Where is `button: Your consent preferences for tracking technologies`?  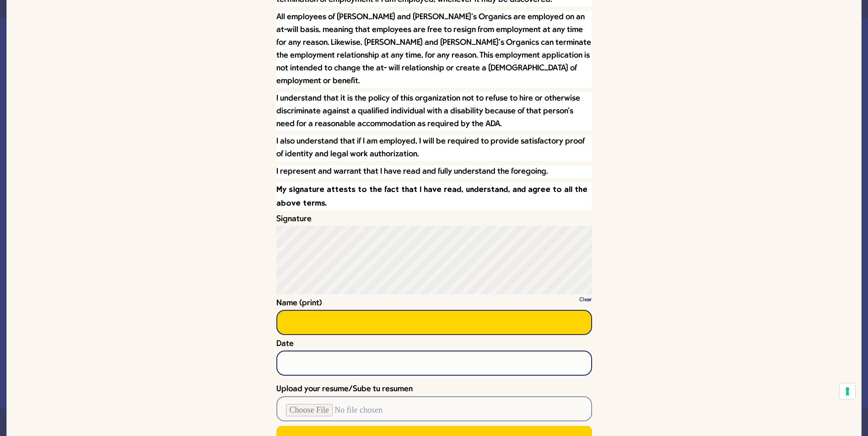 button: Your consent preferences for tracking technologies is located at coordinates (847, 391).